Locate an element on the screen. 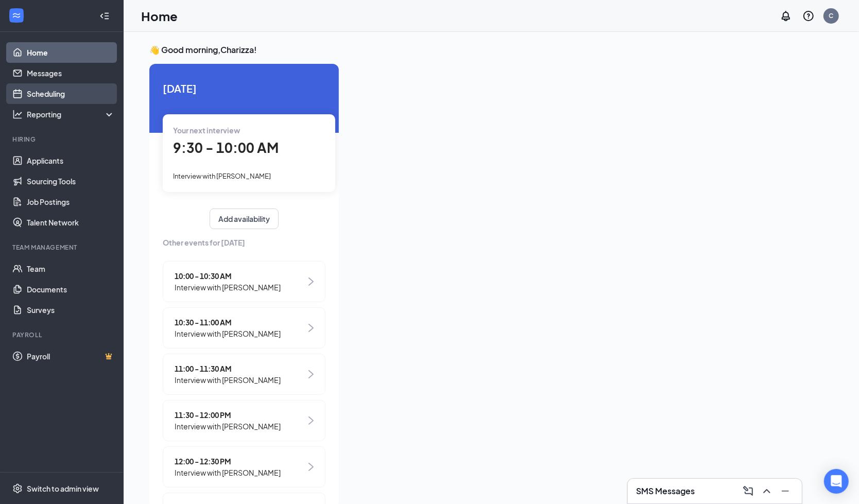  span: 10:30 - 11:00 AM is located at coordinates (228, 323).